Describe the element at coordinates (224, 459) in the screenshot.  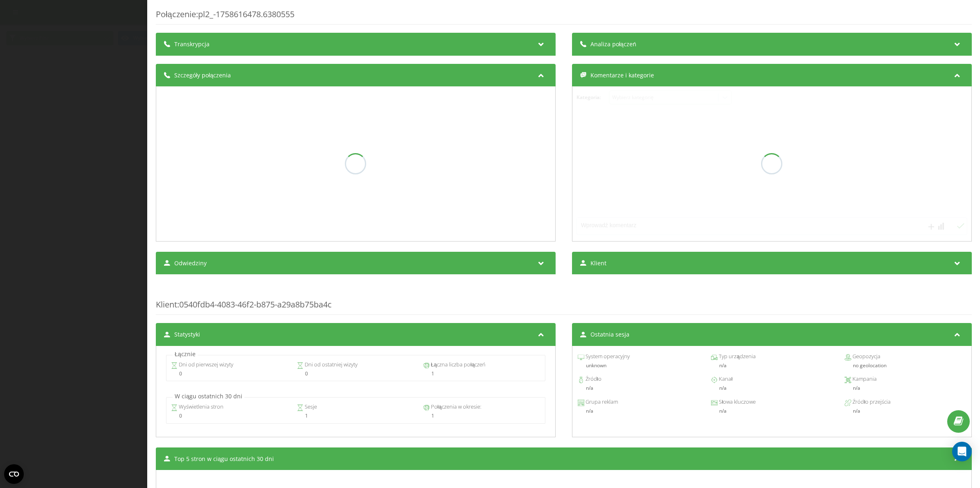
I see `span: Top 5 stron w ciągu ostatnich 30 dni` at that location.